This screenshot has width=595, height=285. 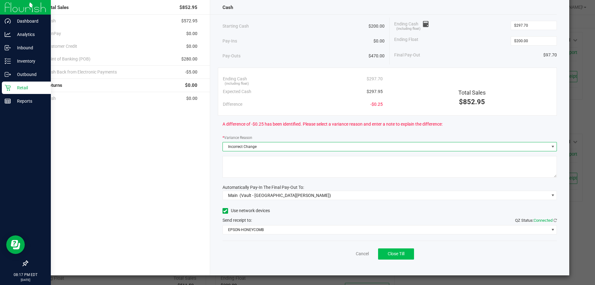 What do you see at coordinates (237, 91) in the screenshot?
I see `span: Expected Cash` at bounding box center [237, 91].